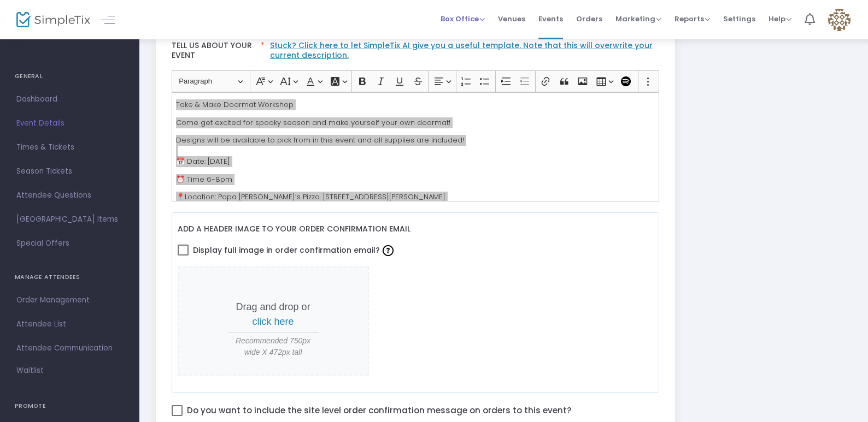  Describe the element at coordinates (273, 347) in the screenshot. I see `span: Recommended 750px wide X 472px tall` at that location.